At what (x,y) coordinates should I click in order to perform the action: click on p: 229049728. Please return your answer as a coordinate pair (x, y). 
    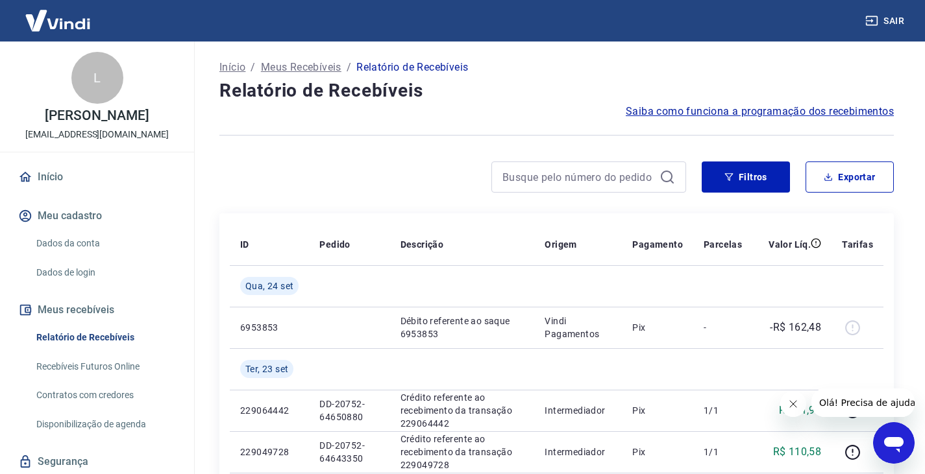
    Looking at the image, I should click on (269, 452).